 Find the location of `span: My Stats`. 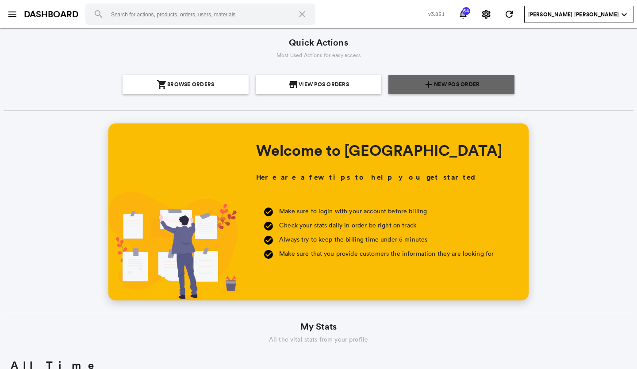

span: My Stats is located at coordinates (318, 326).